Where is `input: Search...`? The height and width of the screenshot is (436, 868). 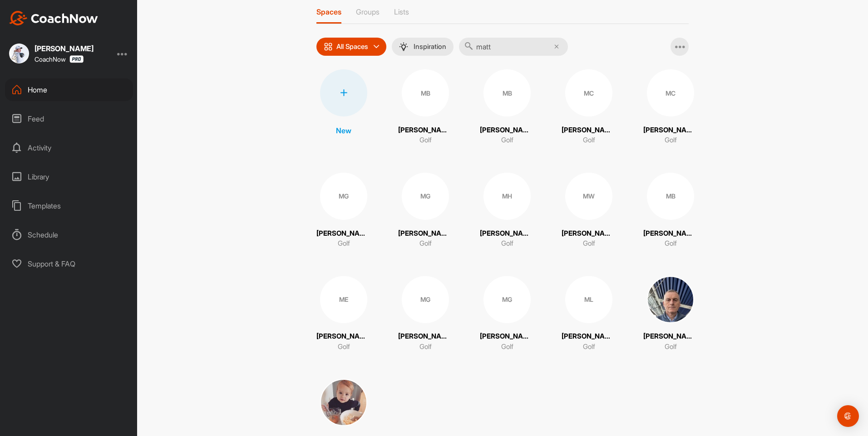 input: Search... is located at coordinates (513, 47).